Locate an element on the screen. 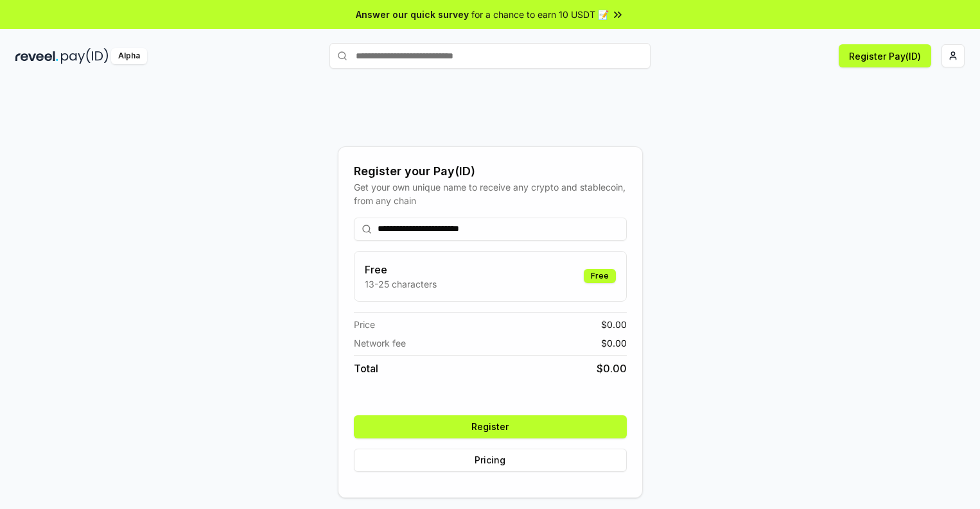 The image size is (980, 509). div: Get your own unique name to receive any crypto and stablecoin, from any chain is located at coordinates (490, 194).